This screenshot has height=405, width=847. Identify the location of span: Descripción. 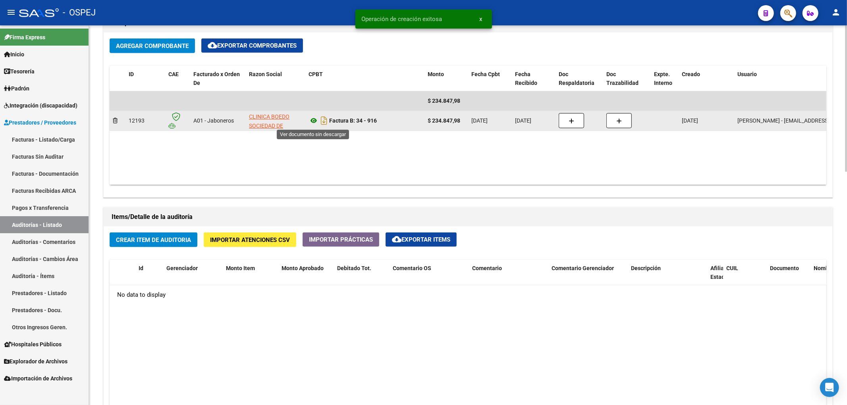
(646, 268).